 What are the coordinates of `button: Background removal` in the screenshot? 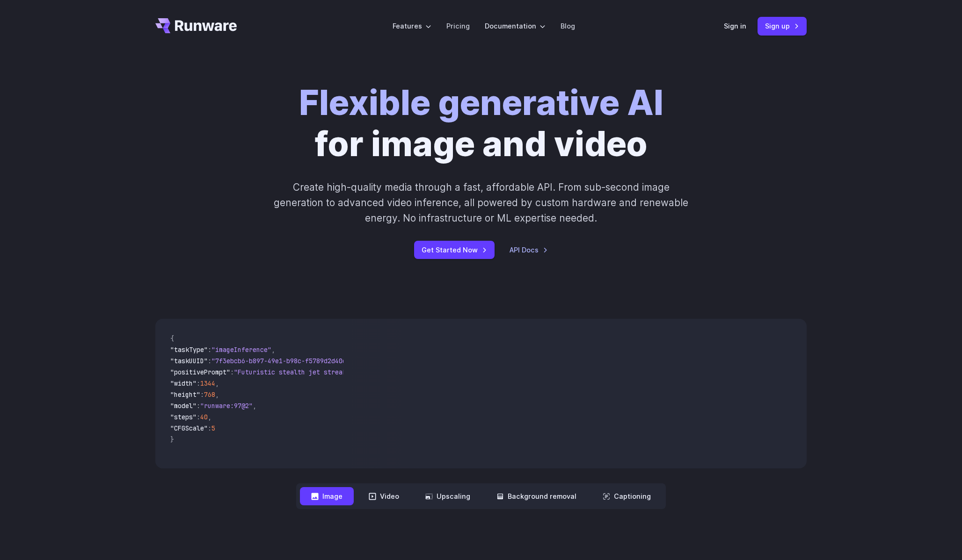 It's located at (536, 496).